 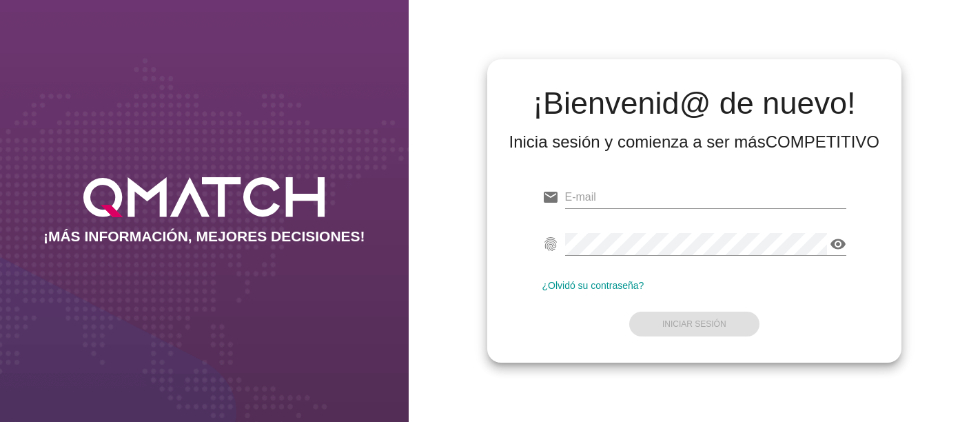 I want to click on strong: COMPETITIVO, so click(x=822, y=141).